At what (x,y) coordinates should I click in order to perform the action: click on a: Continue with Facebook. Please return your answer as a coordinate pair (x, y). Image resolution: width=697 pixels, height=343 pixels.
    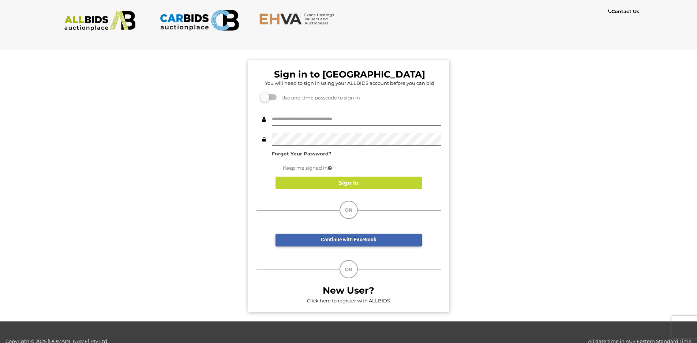
    Looking at the image, I should click on (349, 240).